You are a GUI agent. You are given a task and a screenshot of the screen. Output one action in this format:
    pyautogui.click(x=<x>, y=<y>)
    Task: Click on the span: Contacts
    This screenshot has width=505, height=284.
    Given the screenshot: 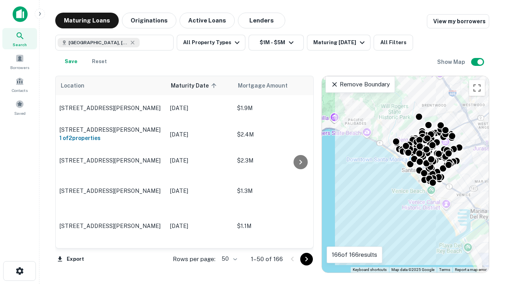 What is the action you would take?
    pyautogui.click(x=20, y=90)
    